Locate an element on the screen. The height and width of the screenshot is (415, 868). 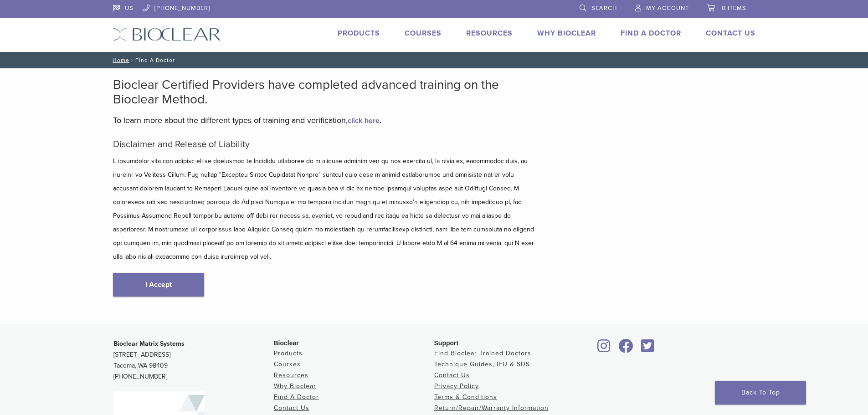
span: Support is located at coordinates (446, 343).